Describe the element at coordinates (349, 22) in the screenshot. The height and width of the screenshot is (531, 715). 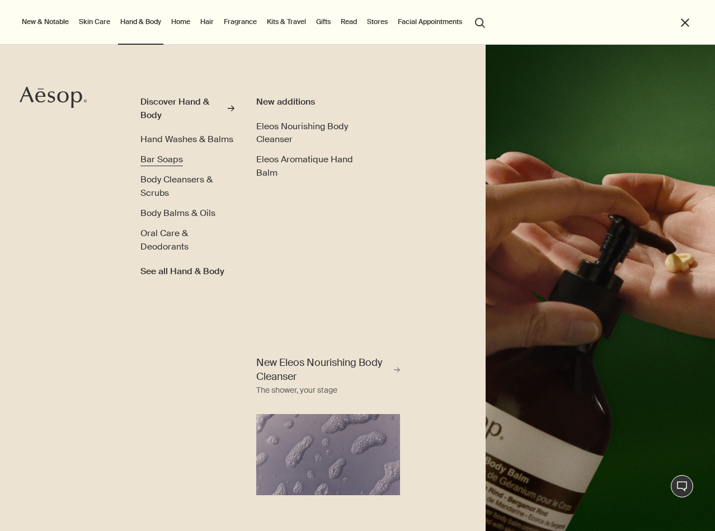
I see `a: Read` at that location.